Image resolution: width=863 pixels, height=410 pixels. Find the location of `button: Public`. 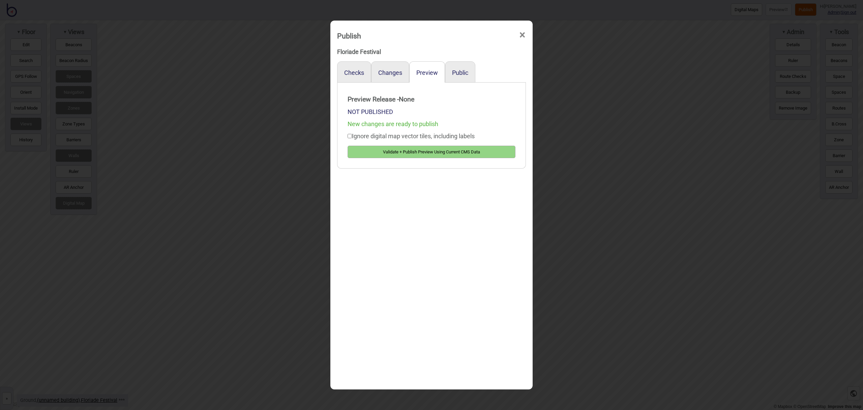

button: Public is located at coordinates (460, 72).